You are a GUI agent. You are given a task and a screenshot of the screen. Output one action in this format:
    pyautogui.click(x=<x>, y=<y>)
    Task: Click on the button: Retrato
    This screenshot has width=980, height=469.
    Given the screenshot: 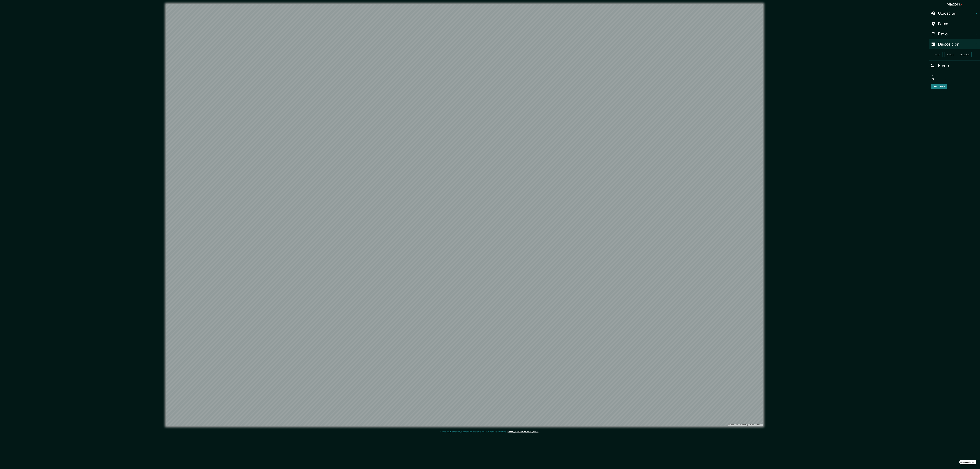 What is the action you would take?
    pyautogui.click(x=950, y=55)
    